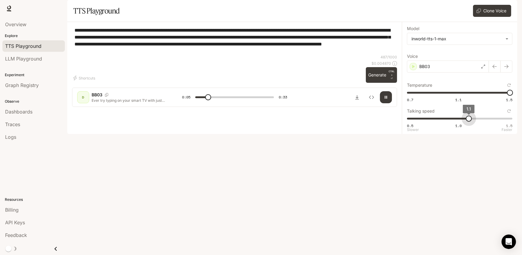 This screenshot has width=522, height=255. What do you see at coordinates (96, 11) in the screenshot?
I see `h1: TTS Playground` at bounding box center [96, 11].